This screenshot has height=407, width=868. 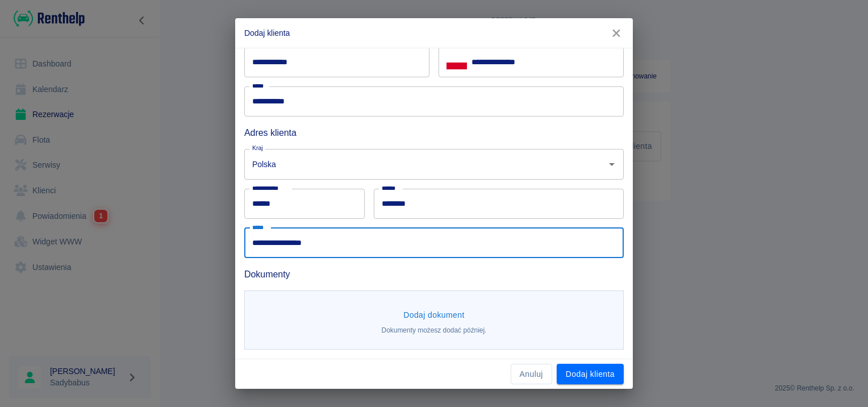 What do you see at coordinates (457, 63) in the screenshot?
I see `button: Select country` at bounding box center [457, 63].